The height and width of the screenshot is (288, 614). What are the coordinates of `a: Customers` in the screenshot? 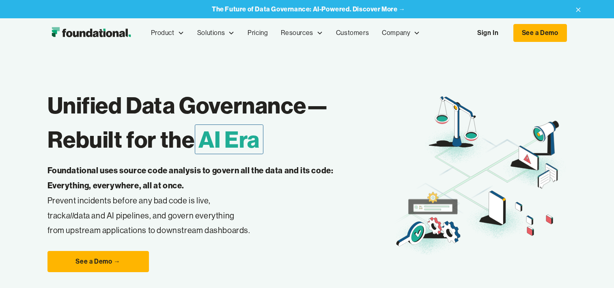 It's located at (353, 33).